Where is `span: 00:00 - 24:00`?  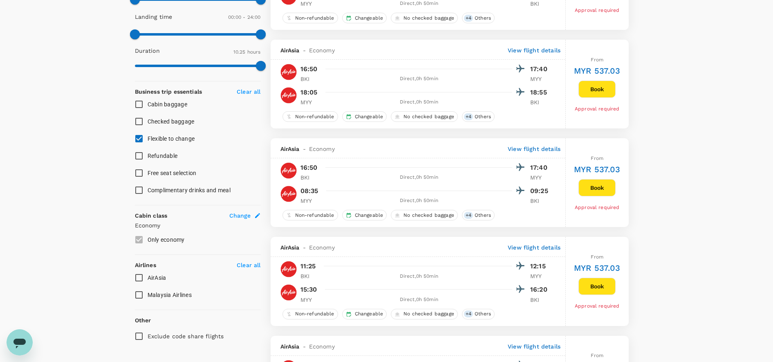
span: 00:00 - 24:00 is located at coordinates (244, 17).